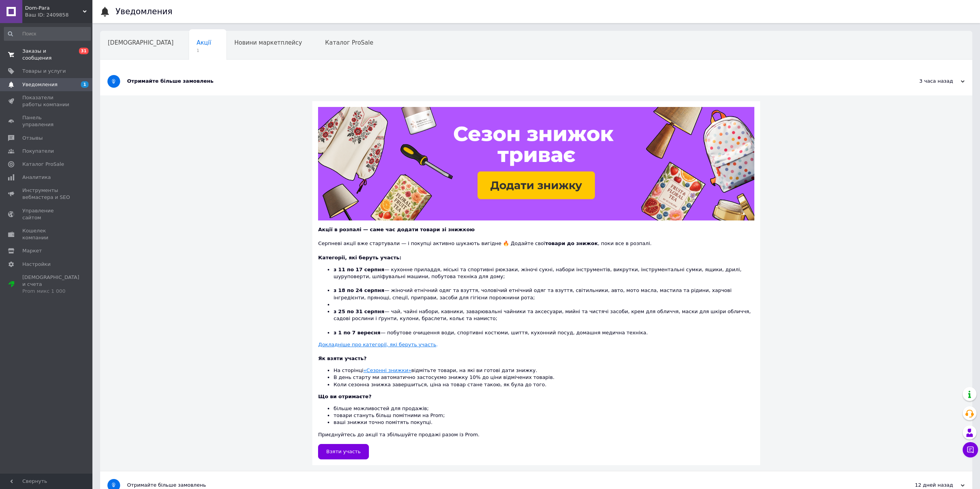 This screenshot has width=980, height=489. Describe the element at coordinates (359, 311) in the screenshot. I see `b: з 25 по 31 серпня` at that location.